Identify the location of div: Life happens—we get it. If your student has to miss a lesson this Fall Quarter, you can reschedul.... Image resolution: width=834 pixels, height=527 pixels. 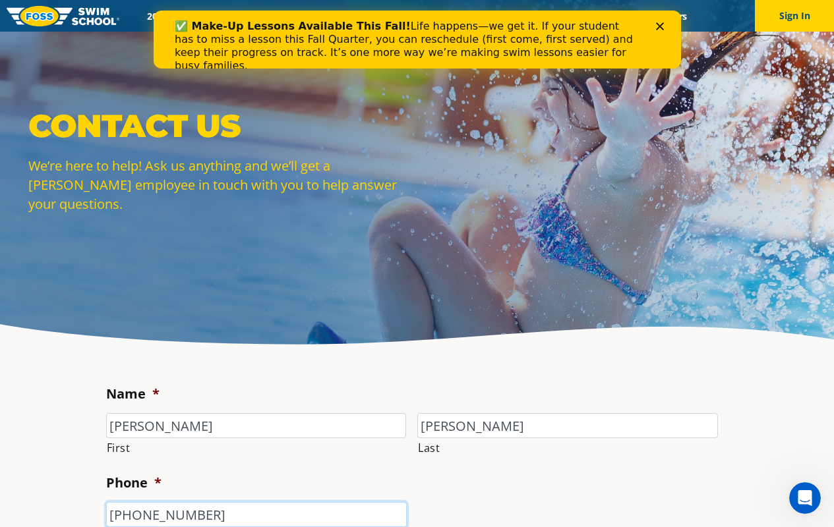
(253, 36).